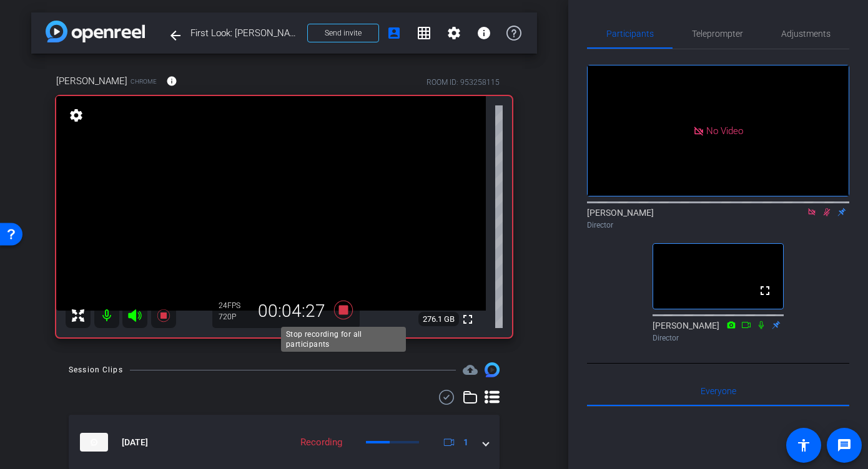 The image size is (868, 469). What do you see at coordinates (344, 339) in the screenshot?
I see `div: Stop recording for all participants` at bounding box center [344, 339].